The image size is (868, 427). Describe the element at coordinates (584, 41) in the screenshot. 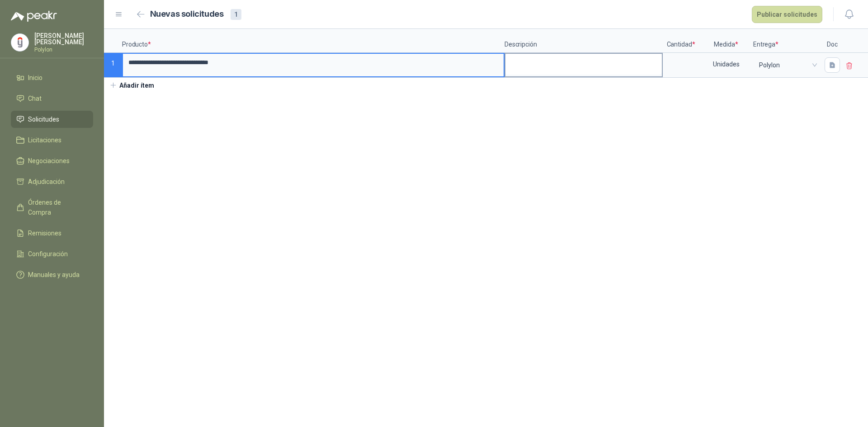

I see `p: Descripción` at that location.